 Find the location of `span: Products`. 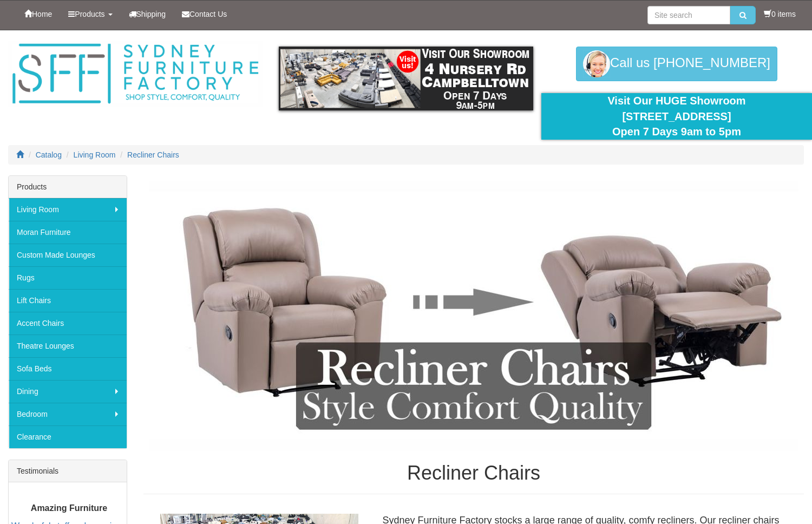

span: Products is located at coordinates (89, 14).